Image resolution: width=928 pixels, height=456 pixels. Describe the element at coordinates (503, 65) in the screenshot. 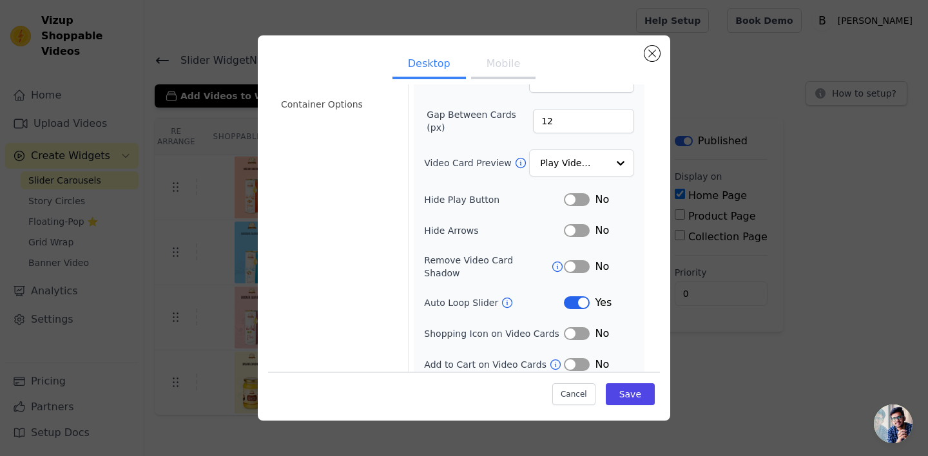

I see `button: Mobile` at that location.